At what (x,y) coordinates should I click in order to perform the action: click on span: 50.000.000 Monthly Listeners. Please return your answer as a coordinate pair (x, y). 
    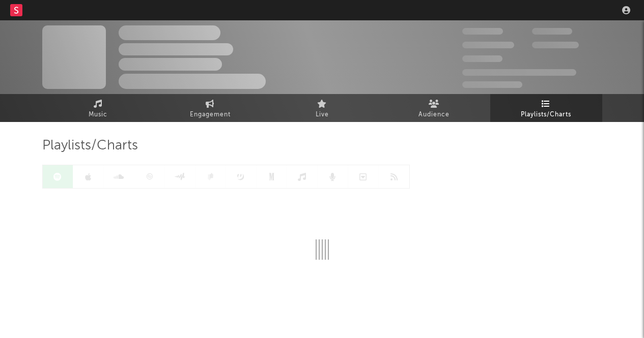
    Looking at the image, I should click on (520, 72).